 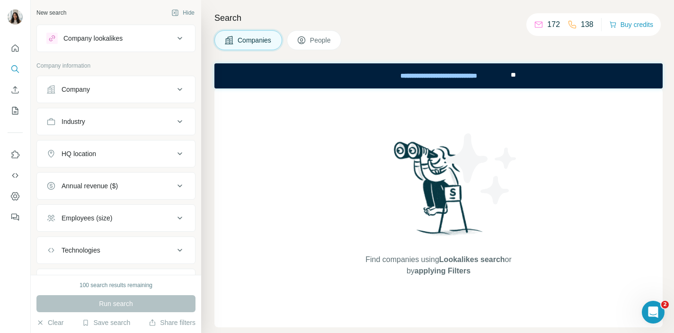 I want to click on button: Employees (size), so click(x=116, y=218).